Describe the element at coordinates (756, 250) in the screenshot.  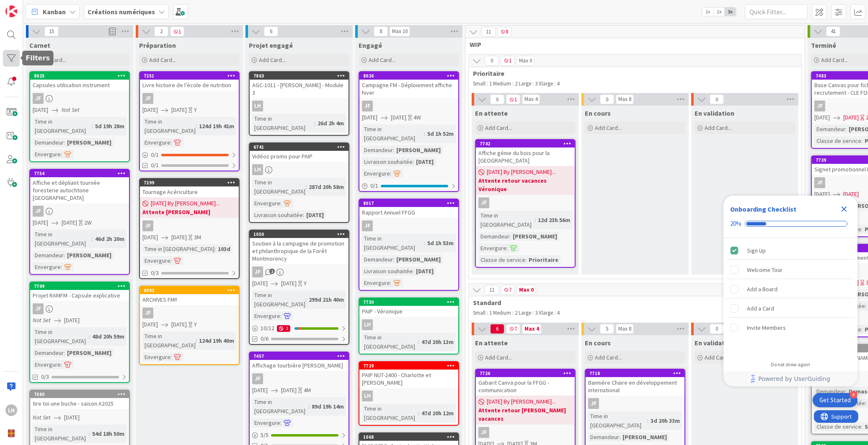
I see `div: Sign Up` at that location.